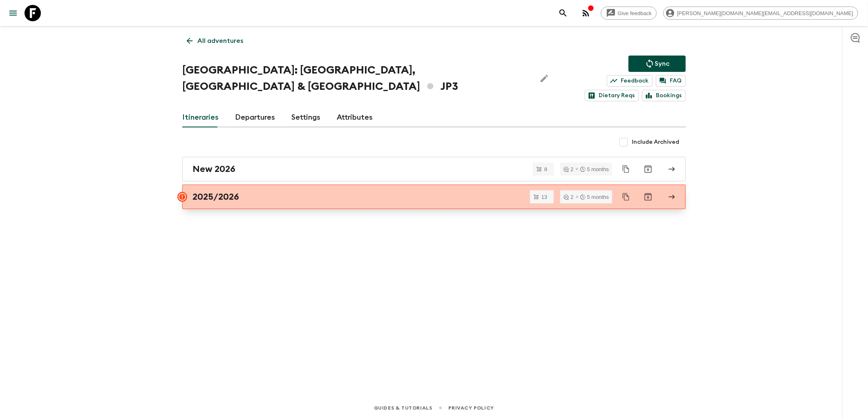 The height and width of the screenshot is (419, 868). Describe the element at coordinates (403, 408) in the screenshot. I see `a: Guides & Tutorials` at that location.